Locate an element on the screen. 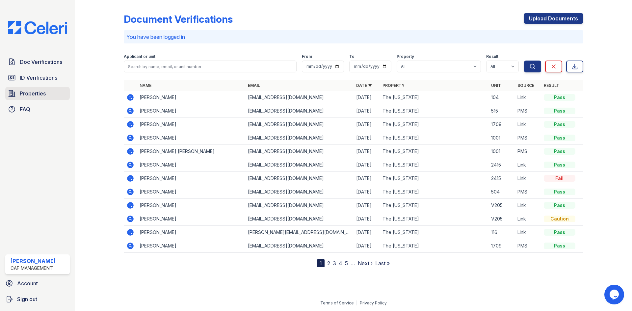 The image size is (632, 311). span: ID Verifications is located at coordinates (39, 78).